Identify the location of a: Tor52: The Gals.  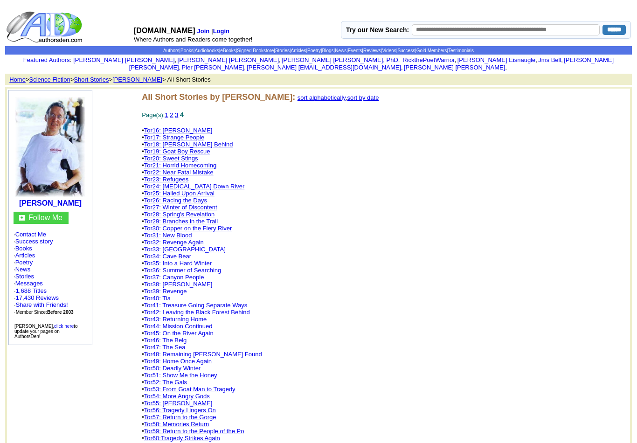
(165, 382).